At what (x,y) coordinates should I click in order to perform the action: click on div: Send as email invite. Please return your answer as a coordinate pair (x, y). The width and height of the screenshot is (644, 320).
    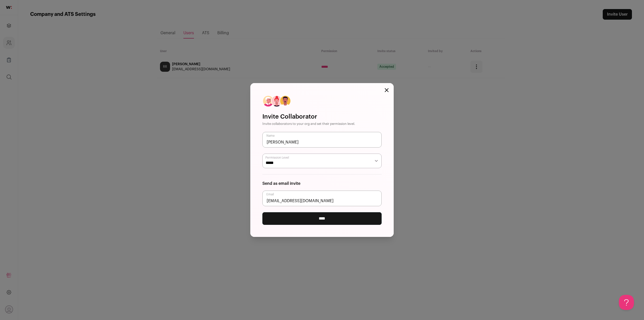
    Looking at the image, I should click on (322, 183).